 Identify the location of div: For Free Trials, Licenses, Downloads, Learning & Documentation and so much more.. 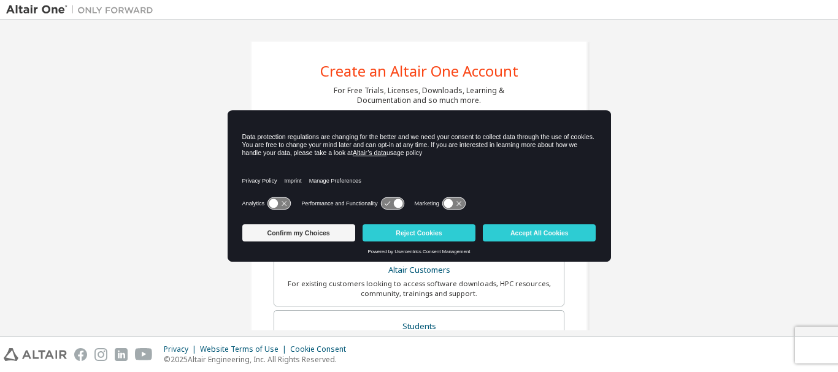
(419, 96).